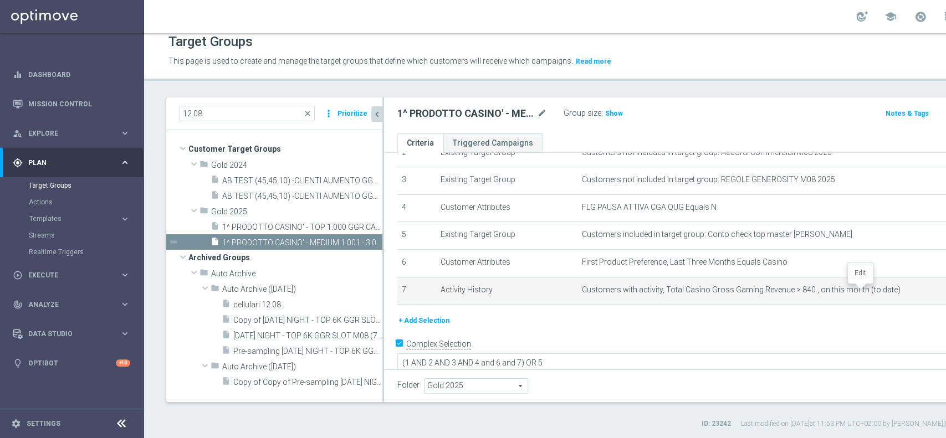 The width and height of the screenshot is (946, 438). What do you see at coordinates (72, 363) in the screenshot?
I see `a: Optibot` at bounding box center [72, 363].